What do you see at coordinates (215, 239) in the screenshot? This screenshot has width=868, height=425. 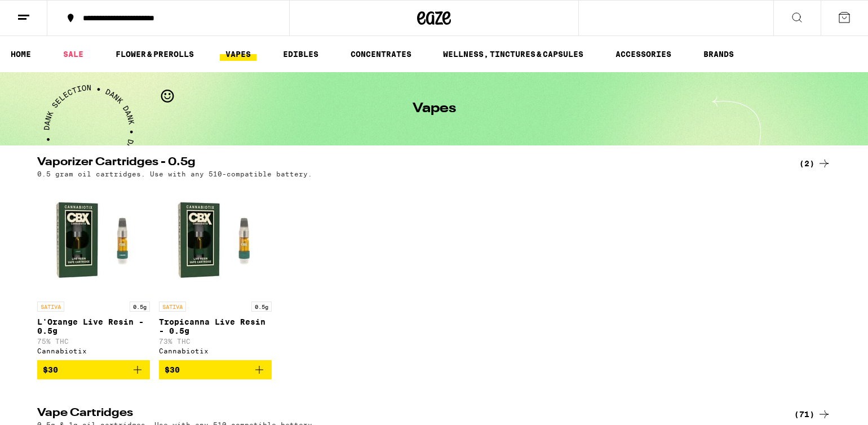 I see `img: Cannabiotix - Tropicanna Live Resin - 0.5g` at bounding box center [215, 239].